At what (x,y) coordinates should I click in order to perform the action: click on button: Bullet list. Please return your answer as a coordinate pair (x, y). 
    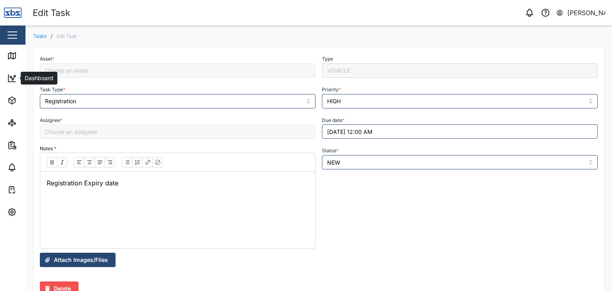
    Looking at the image, I should click on (127, 162).